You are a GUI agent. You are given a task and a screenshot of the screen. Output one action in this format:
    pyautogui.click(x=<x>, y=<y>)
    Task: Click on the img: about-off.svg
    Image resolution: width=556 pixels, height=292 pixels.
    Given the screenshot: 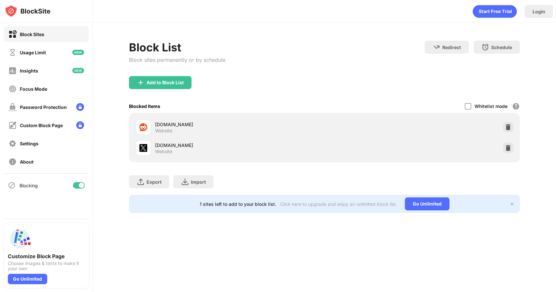 What is the action you would take?
    pyautogui.click(x=12, y=162)
    